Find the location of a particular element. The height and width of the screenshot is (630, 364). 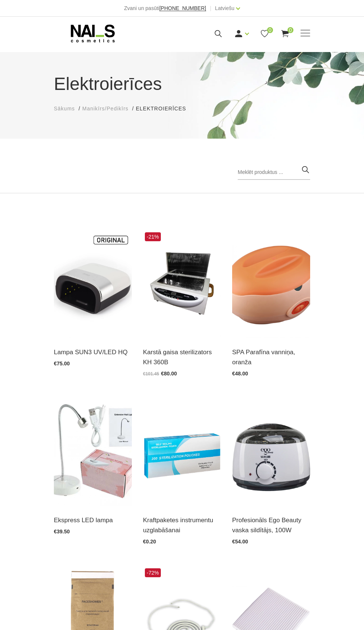

span: €75.00 is located at coordinates (62, 363).